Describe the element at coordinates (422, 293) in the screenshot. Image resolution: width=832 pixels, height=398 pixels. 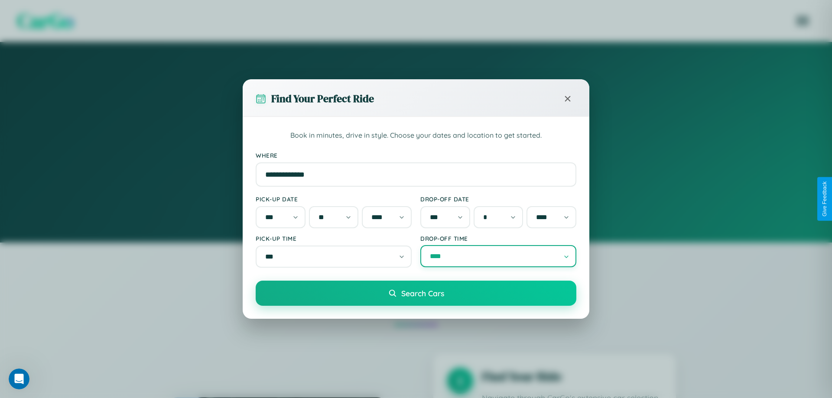
I see `span: Search Cars` at that location.